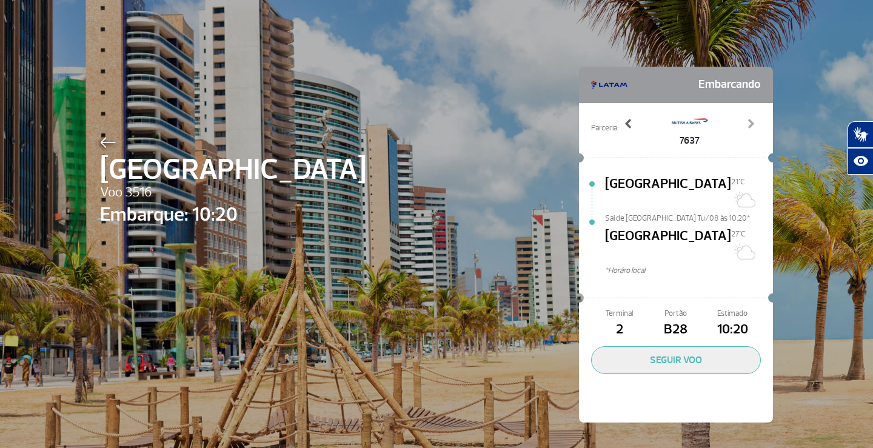  I want to click on span: 2, so click(619, 330).